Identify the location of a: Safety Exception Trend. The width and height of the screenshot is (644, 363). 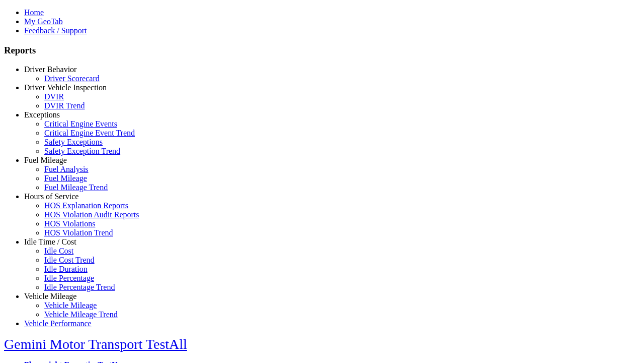
(82, 151).